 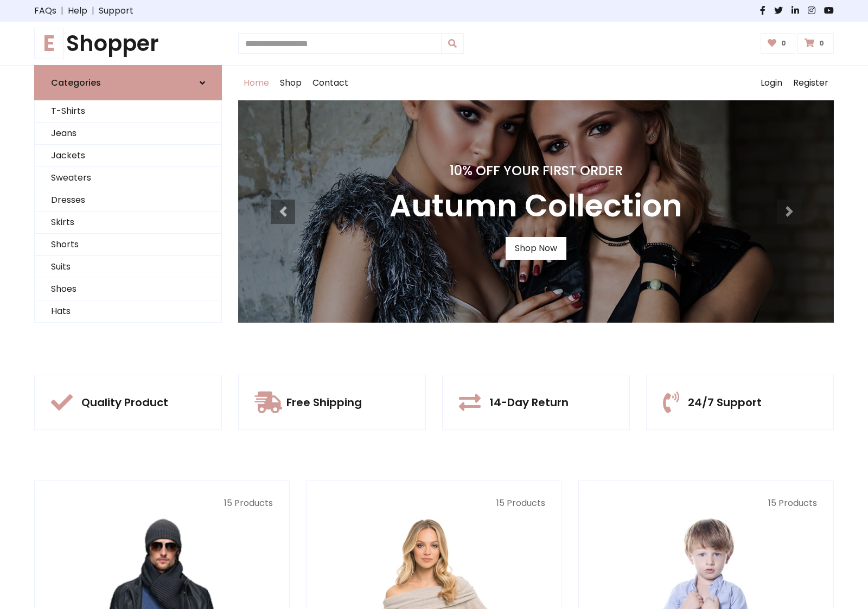 What do you see at coordinates (76, 82) in the screenshot?
I see `h6: Categories` at bounding box center [76, 82].